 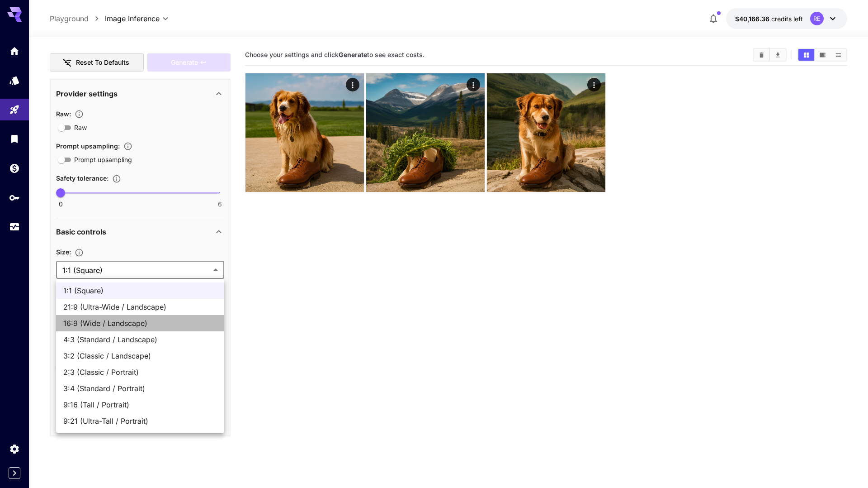 What do you see at coordinates (140, 404) in the screenshot?
I see `span: 9:16 (Tall / Portrait)` at bounding box center [140, 404].